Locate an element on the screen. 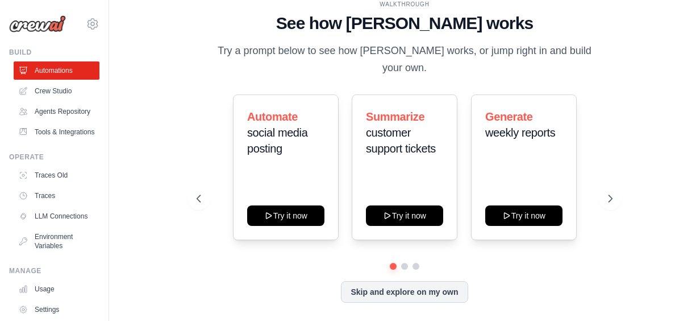 Image resolution: width=700 pixels, height=321 pixels. div: Build is located at coordinates (54, 52).